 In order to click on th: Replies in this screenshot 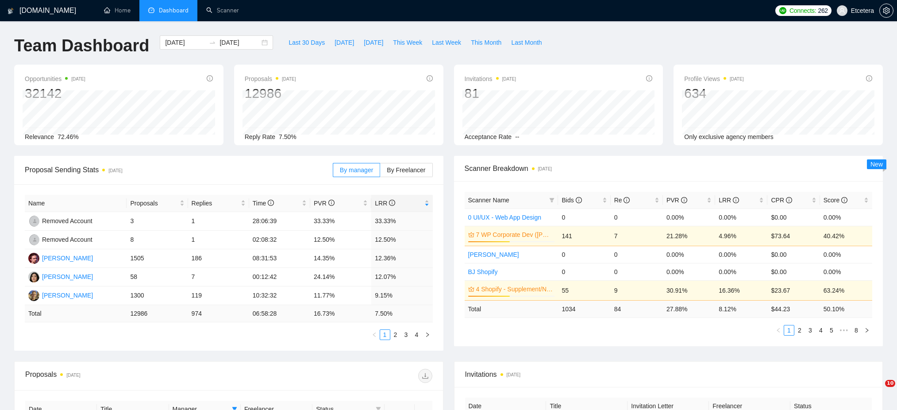, I will do `click(219, 203)`.